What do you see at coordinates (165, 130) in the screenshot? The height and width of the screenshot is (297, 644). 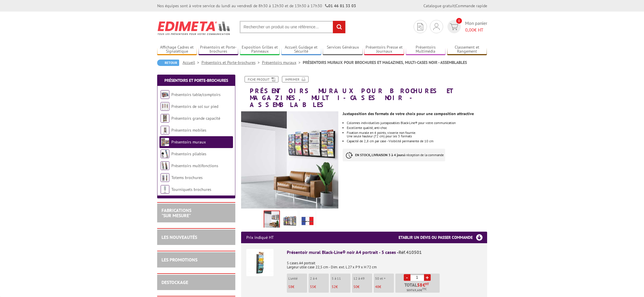 I see `img: Présentoirs mobiles` at bounding box center [165, 130].